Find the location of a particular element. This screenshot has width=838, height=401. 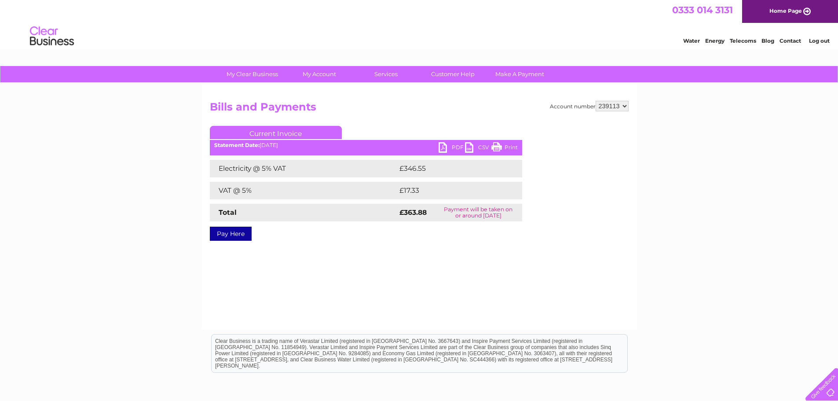

strong: £363.88 is located at coordinates (413, 212).